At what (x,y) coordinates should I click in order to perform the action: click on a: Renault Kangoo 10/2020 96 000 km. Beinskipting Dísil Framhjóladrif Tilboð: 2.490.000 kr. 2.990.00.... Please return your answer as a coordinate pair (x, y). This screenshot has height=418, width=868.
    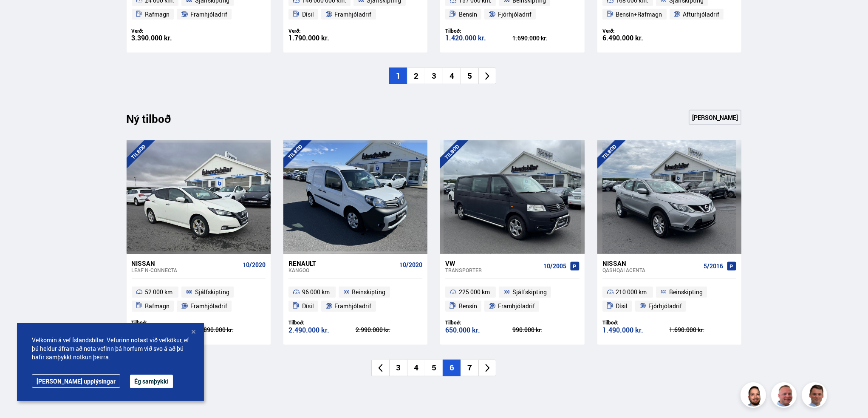
    Looking at the image, I should click on (355, 299).